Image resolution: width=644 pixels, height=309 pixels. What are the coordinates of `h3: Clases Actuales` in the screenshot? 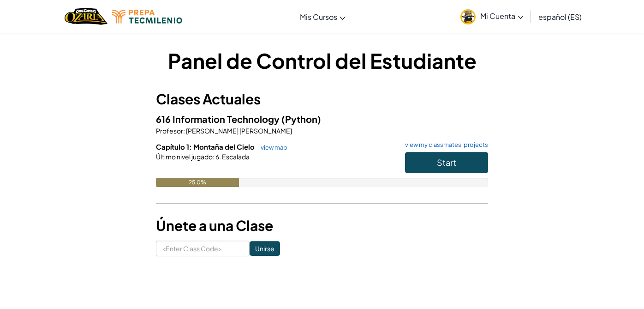 It's located at (322, 99).